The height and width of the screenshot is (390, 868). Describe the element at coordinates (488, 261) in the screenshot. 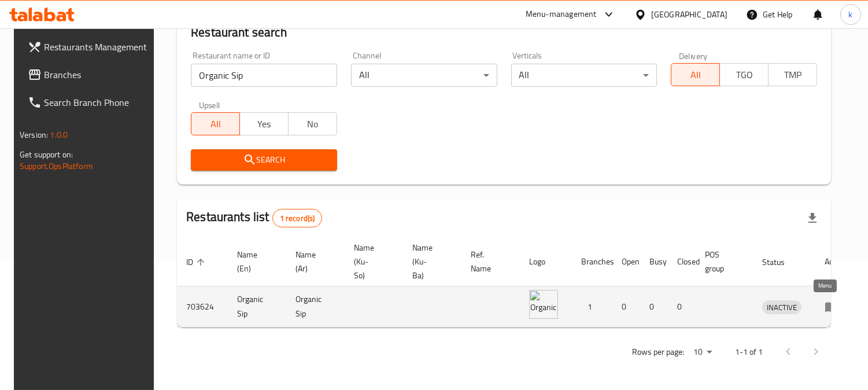

I see `span: Ref. Name` at that location.